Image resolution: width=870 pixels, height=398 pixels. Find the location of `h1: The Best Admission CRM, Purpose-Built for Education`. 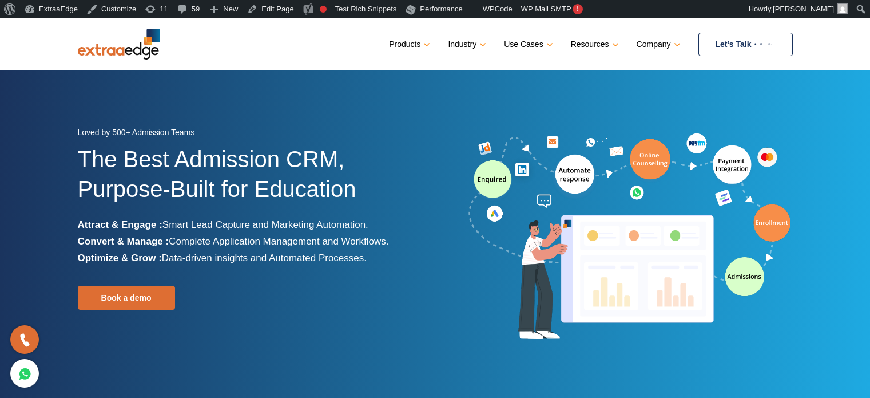

h1: The Best Admission CRM, Purpose-Built for Education is located at coordinates (252, 180).